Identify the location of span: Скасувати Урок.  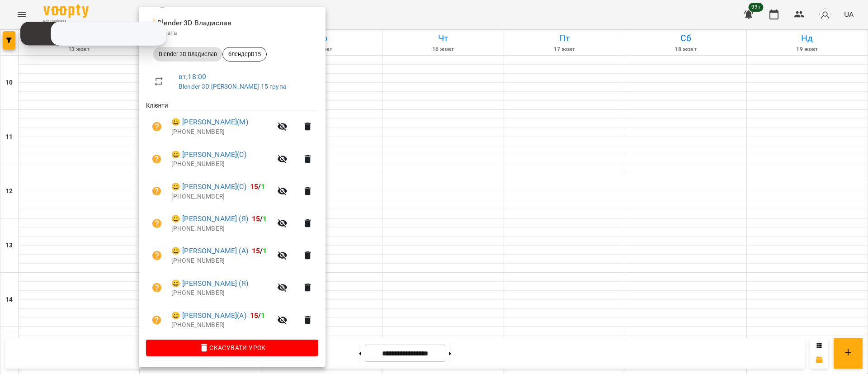
(232, 348).